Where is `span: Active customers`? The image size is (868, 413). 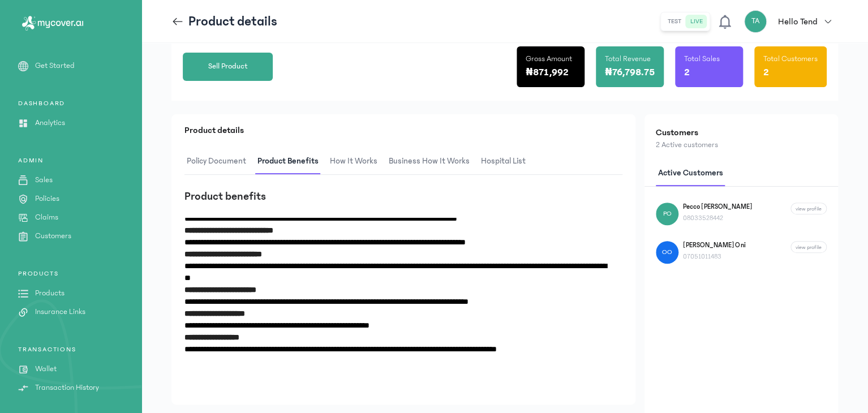 span: Active customers is located at coordinates (690, 173).